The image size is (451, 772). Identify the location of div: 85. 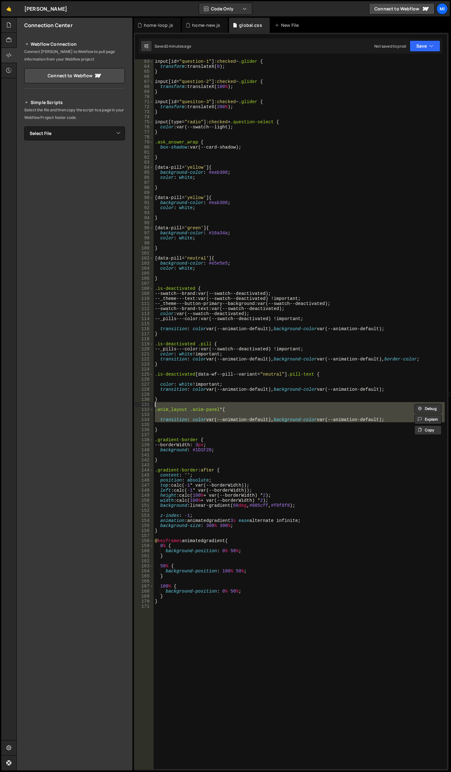
(144, 173).